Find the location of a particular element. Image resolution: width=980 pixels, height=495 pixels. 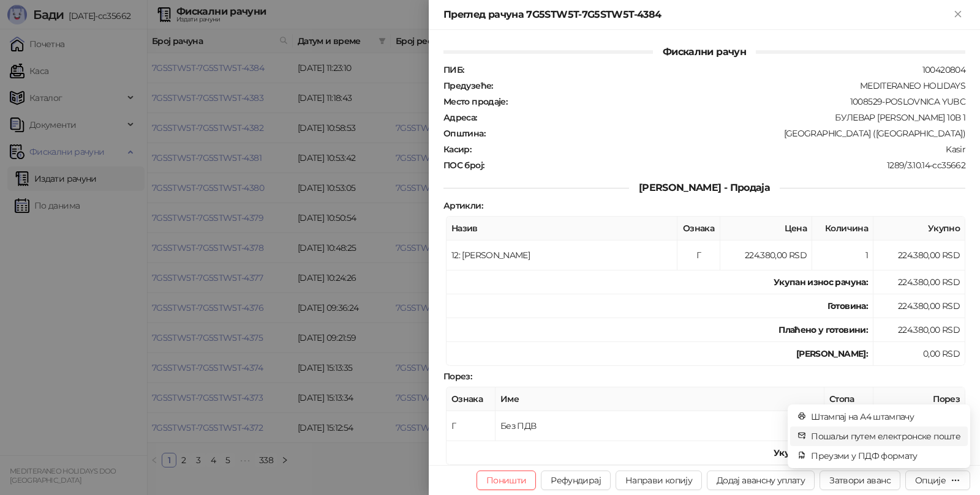

strong: Порез : is located at coordinates (458, 377).